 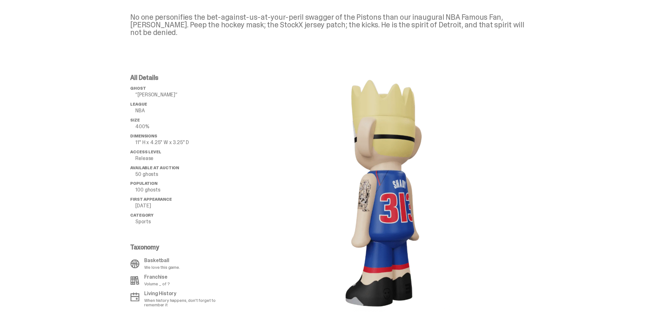 What do you see at coordinates (151, 199) in the screenshot?
I see `span: First Appearance` at bounding box center [151, 199].